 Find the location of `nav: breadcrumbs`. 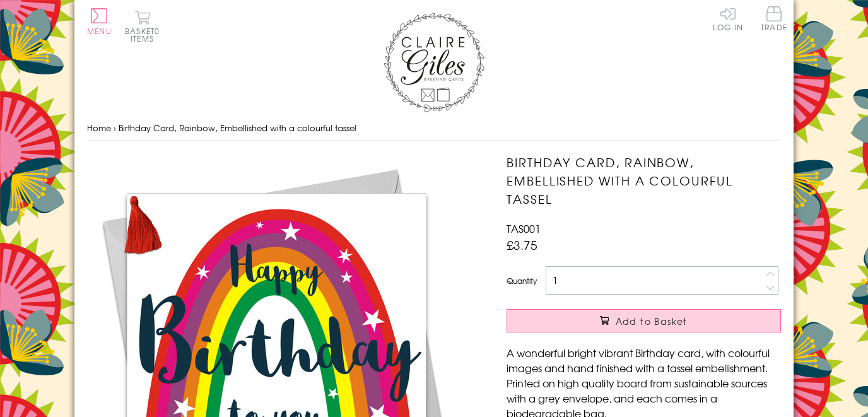

nav: breadcrumbs is located at coordinates (434, 128).